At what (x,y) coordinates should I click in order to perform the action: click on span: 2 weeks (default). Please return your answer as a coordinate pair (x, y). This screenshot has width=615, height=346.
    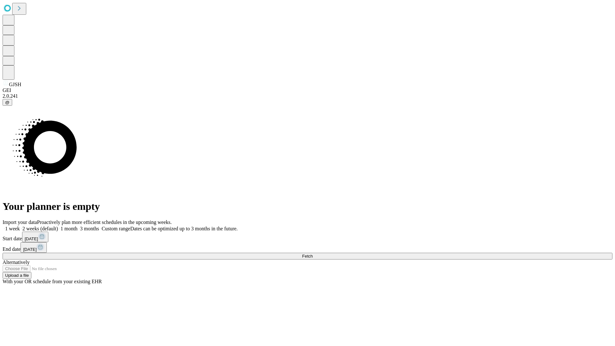
    Looking at the image, I should click on (40, 229).